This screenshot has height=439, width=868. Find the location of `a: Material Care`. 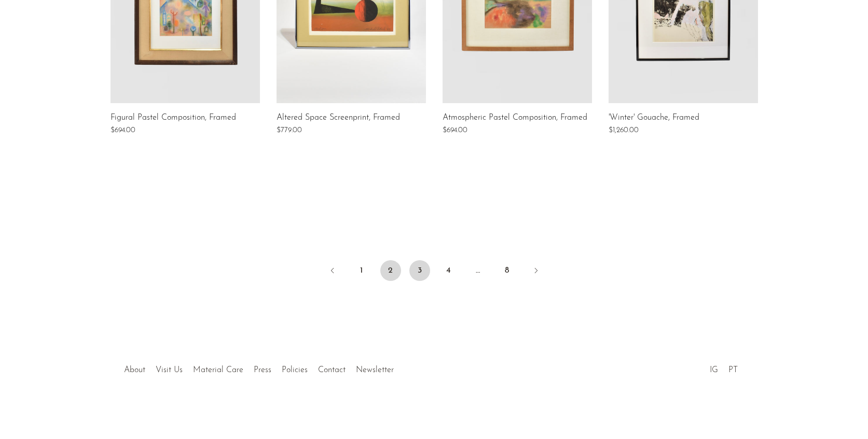

a: Material Care is located at coordinates (218, 370).